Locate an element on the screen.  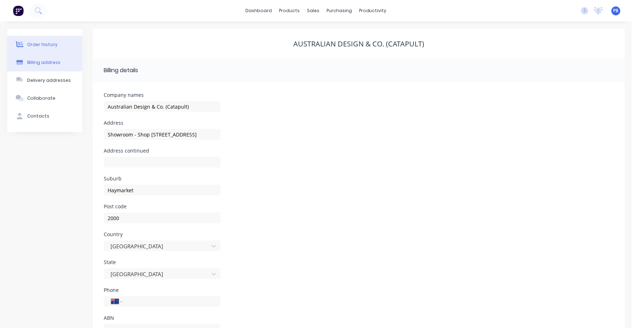
button: Delivery addresses is located at coordinates (45, 80).